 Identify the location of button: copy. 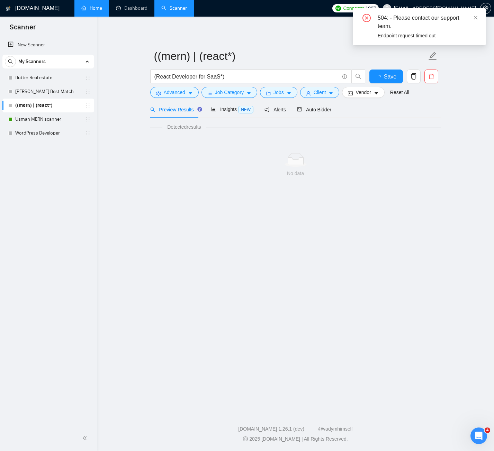
(414, 76).